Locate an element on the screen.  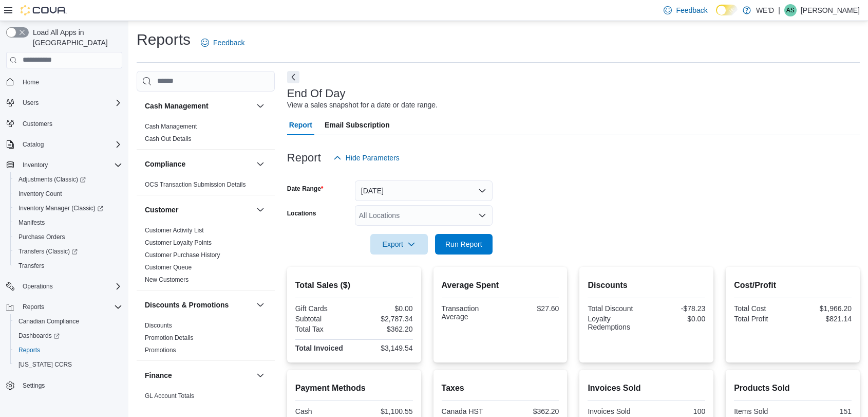
label: Locations is located at coordinates (301, 213).